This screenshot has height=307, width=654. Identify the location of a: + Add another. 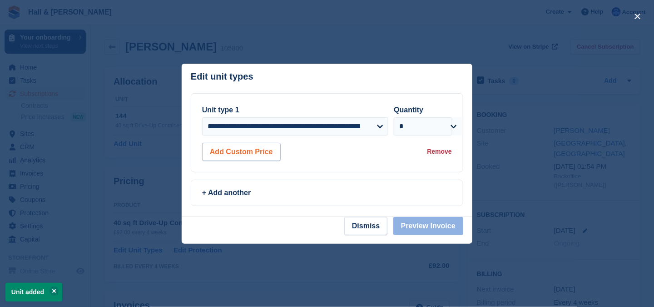
(327, 193).